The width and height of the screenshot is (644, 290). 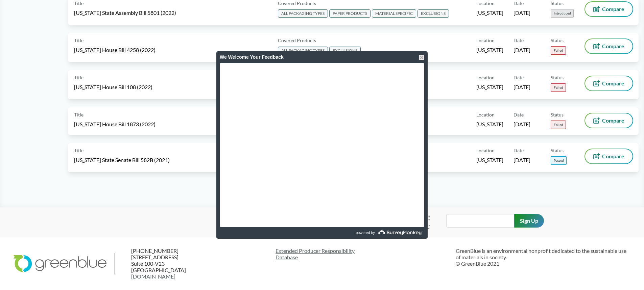 I want to click on span: Introduced, so click(x=562, y=13).